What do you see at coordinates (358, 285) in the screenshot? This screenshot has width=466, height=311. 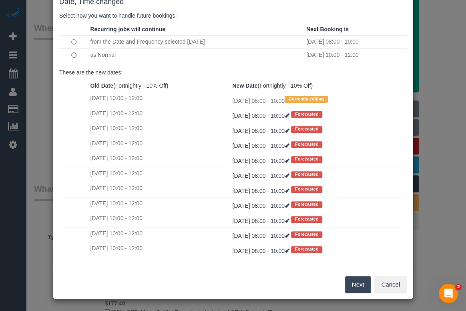 I see `button: Next` at bounding box center [358, 285].